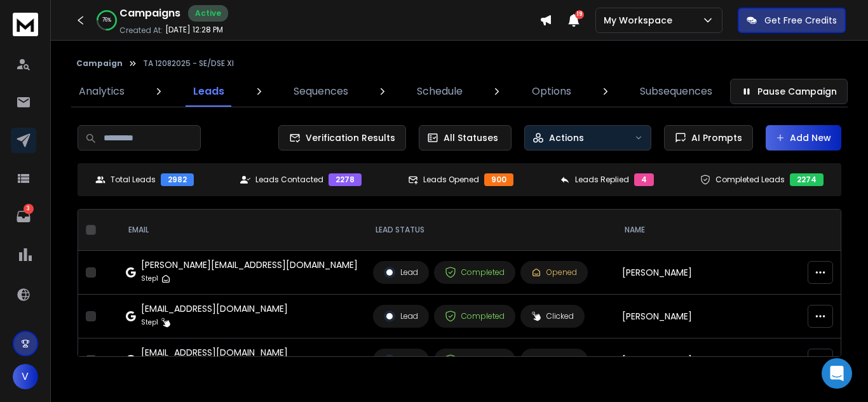 This screenshot has height=402, width=868. I want to click on p: Actions, so click(566, 138).